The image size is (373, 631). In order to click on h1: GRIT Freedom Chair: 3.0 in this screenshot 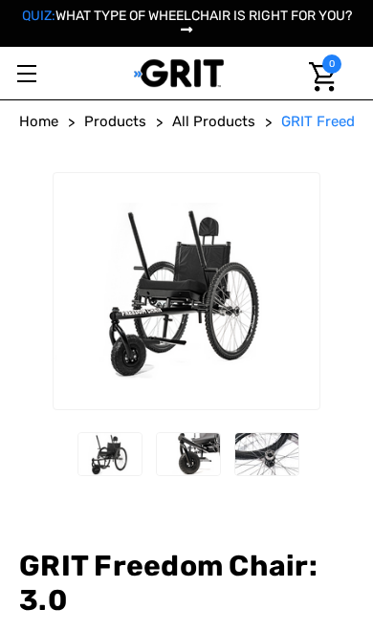, I will do `click(186, 583)`.